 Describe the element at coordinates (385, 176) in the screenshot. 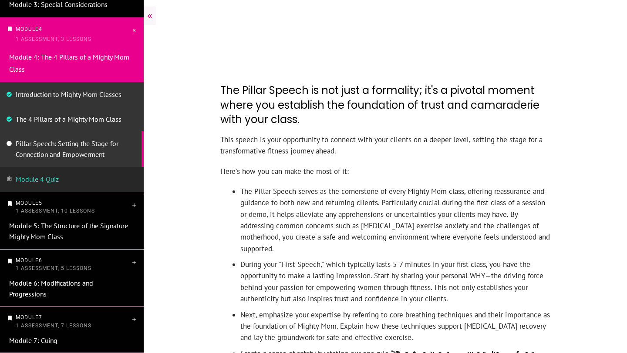

I see `p: Here's how you can make the most of it:` at that location.